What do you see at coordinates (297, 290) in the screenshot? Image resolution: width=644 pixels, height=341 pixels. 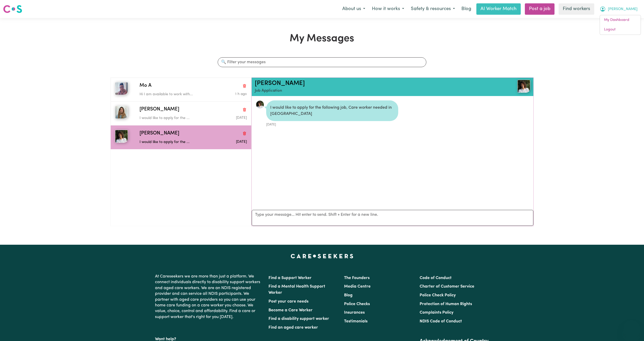 I see `a: Find a Mental Health Support Worker` at bounding box center [297, 290].